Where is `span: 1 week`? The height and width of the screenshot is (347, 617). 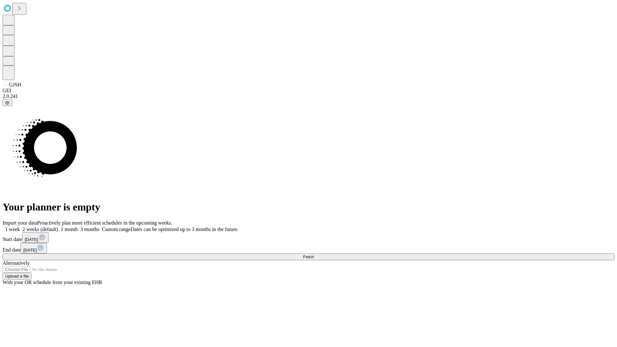
span: 1 week is located at coordinates (13, 229).